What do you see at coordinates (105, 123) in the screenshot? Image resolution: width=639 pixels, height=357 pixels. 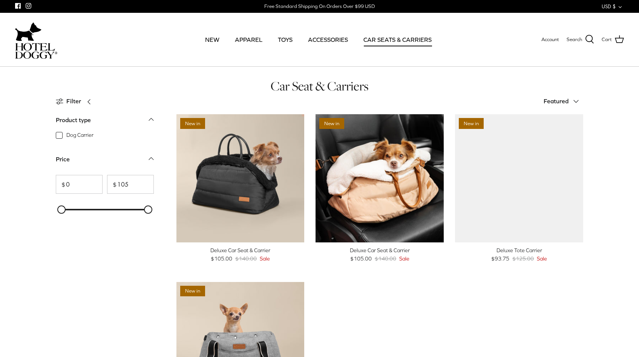 I see `a: Product type` at bounding box center [105, 123].